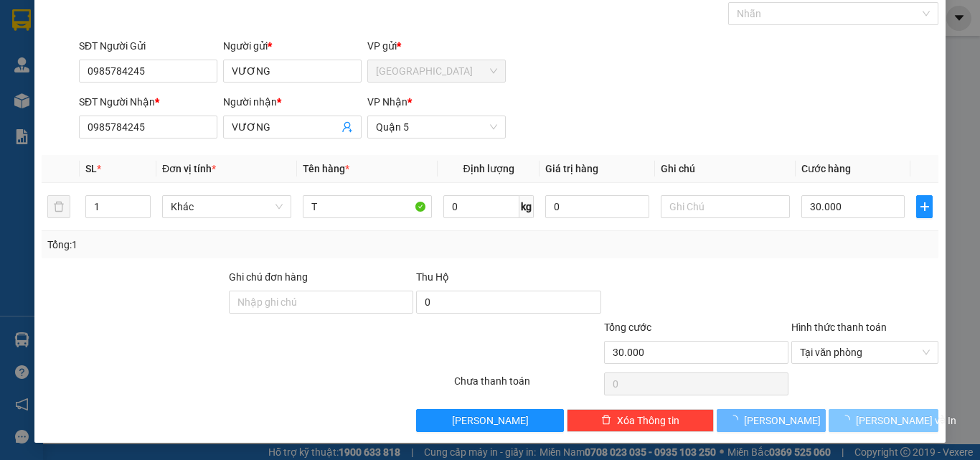  What do you see at coordinates (91, 168) in the screenshot?
I see `span: SL` at bounding box center [91, 168].